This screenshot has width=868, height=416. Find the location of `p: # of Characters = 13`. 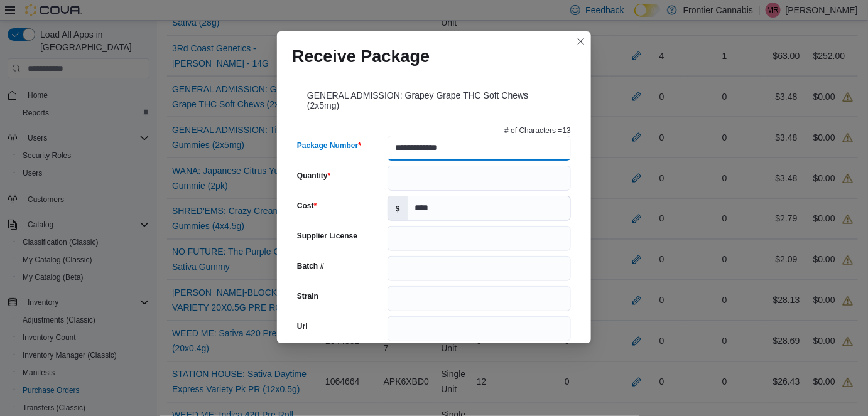

p: # of Characters = 13 is located at coordinates (538, 131).